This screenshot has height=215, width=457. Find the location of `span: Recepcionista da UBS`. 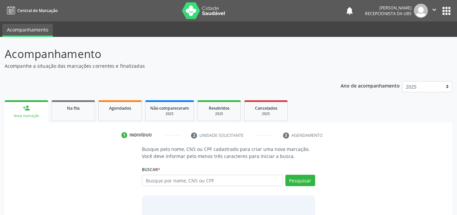

span: Recepcionista da UBS is located at coordinates (388, 13).